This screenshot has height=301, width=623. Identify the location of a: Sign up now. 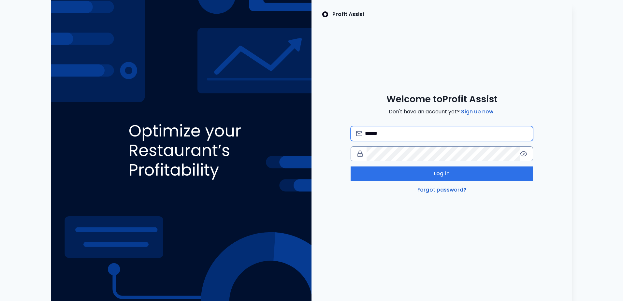
(477, 112).